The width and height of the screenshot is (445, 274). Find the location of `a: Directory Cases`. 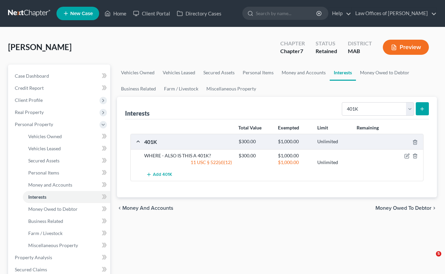

a: Directory Cases is located at coordinates (199, 13).